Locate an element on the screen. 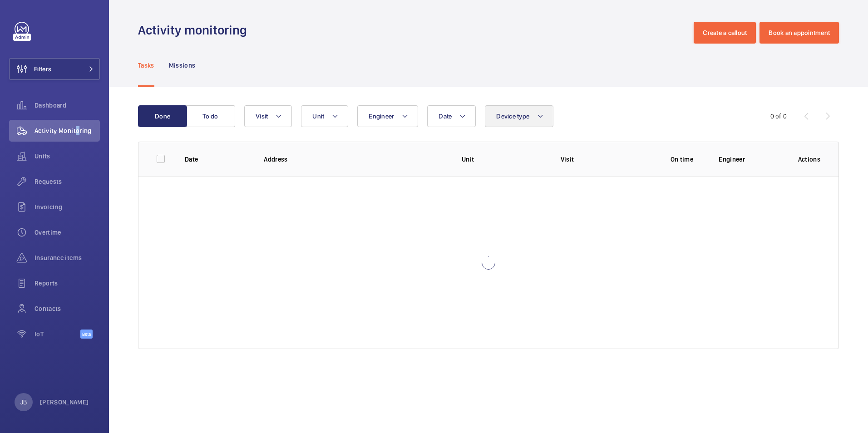 The width and height of the screenshot is (868, 433). span: Filters is located at coordinates (43, 69).